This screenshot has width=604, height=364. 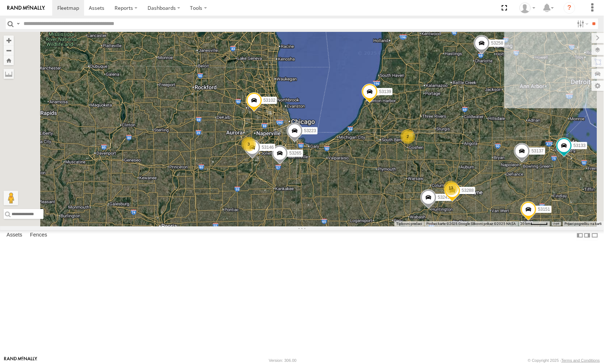 What do you see at coordinates (409, 224) in the screenshot?
I see `button: Tipkovni prečaci` at bounding box center [409, 224].